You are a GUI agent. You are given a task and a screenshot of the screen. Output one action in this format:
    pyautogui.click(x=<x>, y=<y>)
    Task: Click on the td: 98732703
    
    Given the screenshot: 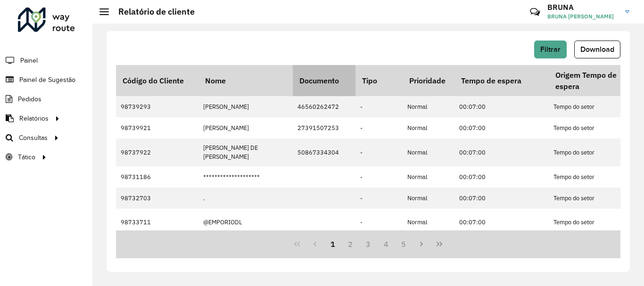 What is the action you would take?
    pyautogui.click(x=157, y=198)
    